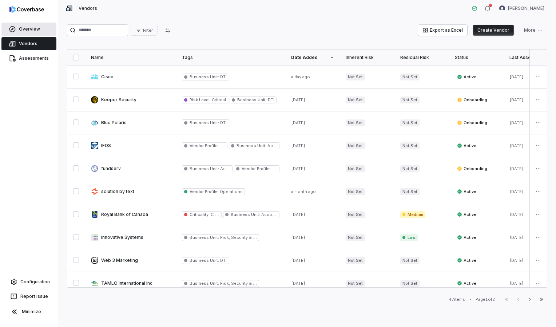  Describe the element at coordinates (301, 77) in the screenshot. I see `span: a day ago` at that location.